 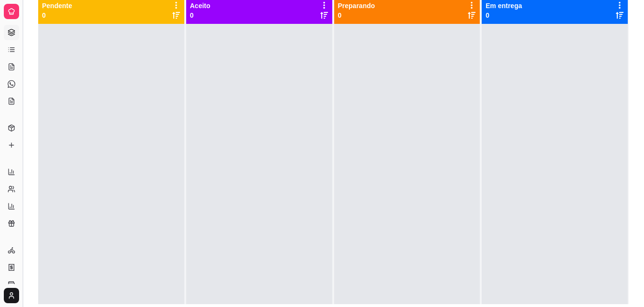 I want to click on p: Pendente, so click(x=57, y=6).